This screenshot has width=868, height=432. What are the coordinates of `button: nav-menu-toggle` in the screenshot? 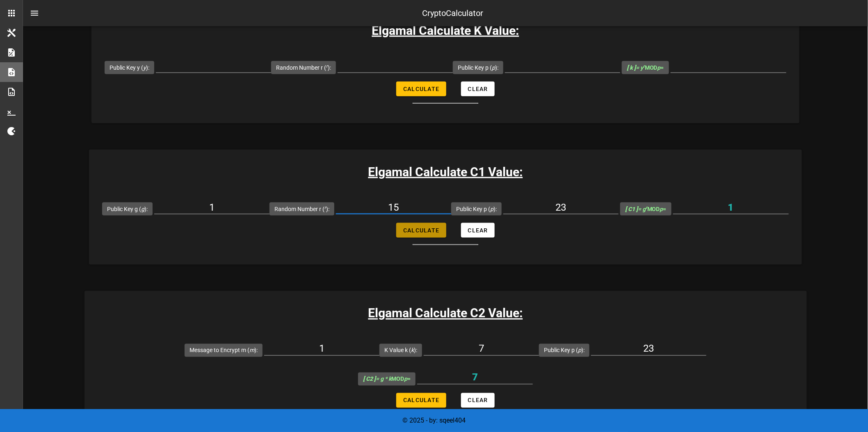 It's located at (34, 13).